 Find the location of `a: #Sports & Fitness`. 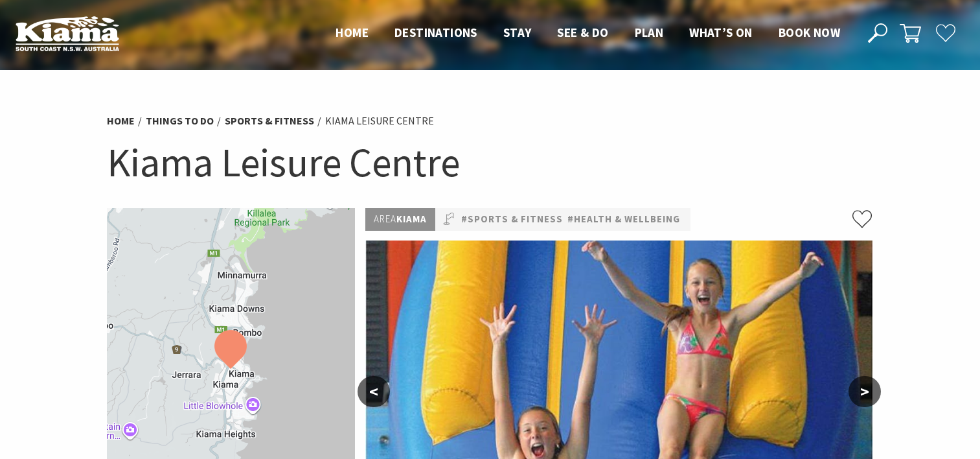

a: #Sports & Fitness is located at coordinates (512, 219).